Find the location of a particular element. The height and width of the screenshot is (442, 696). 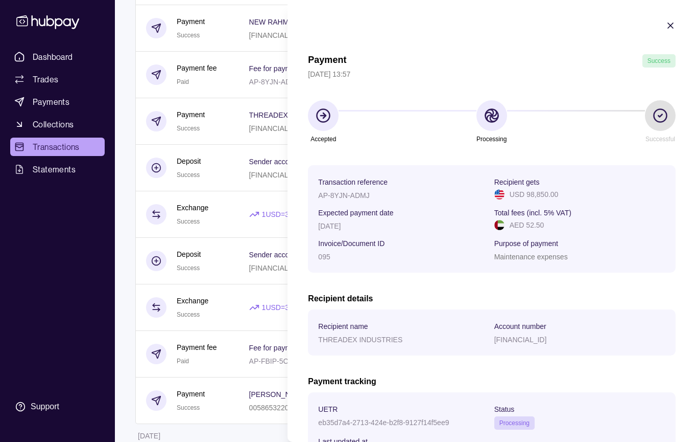

p: THREADEX INDUSTRIES is located at coordinates (360, 339).